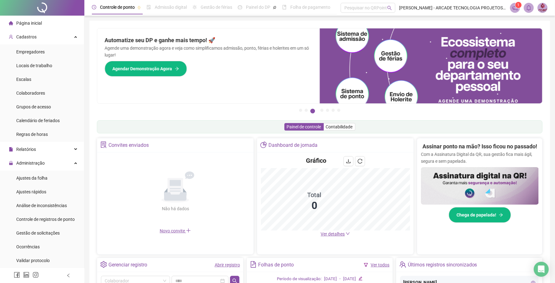 Image resolution: width=555 pixels, height=283 pixels. Describe the element at coordinates (29, 23) in the screenshot. I see `span: Página inicial` at that location.